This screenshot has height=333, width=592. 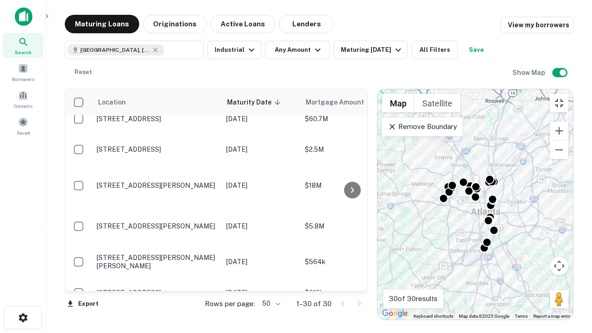 What do you see at coordinates (83, 72) in the screenshot?
I see `button: Reset` at bounding box center [83, 72].